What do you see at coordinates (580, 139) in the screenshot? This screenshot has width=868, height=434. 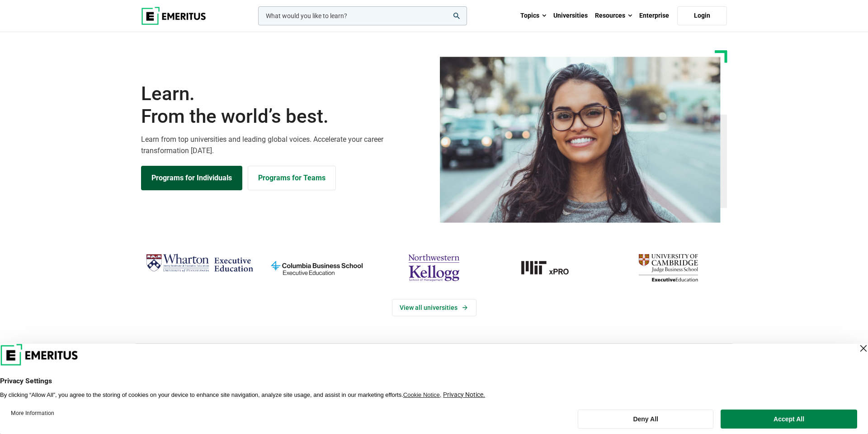 I see `img: Learn from the world's best` at bounding box center [580, 139].